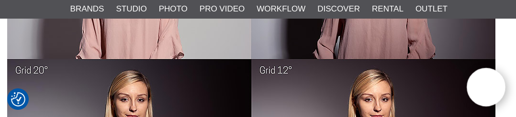 The width and height of the screenshot is (516, 117). I want to click on a: Photo, so click(173, 9).